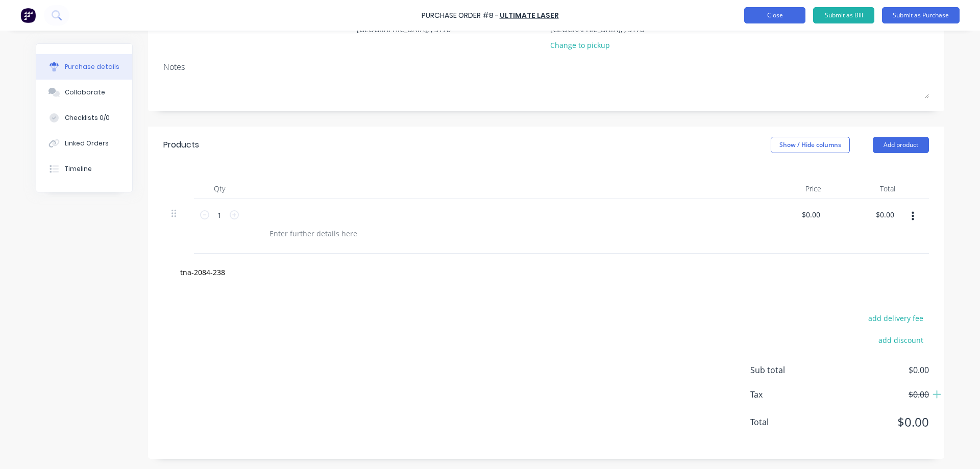 This screenshot has width=980, height=469. Describe the element at coordinates (85, 92) in the screenshot. I see `div: Collaborate` at that location.